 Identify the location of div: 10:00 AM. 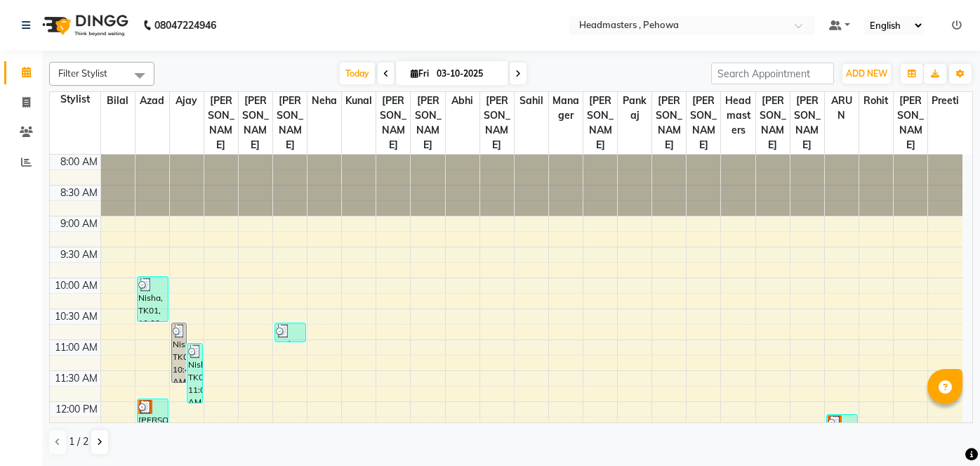
(76, 285).